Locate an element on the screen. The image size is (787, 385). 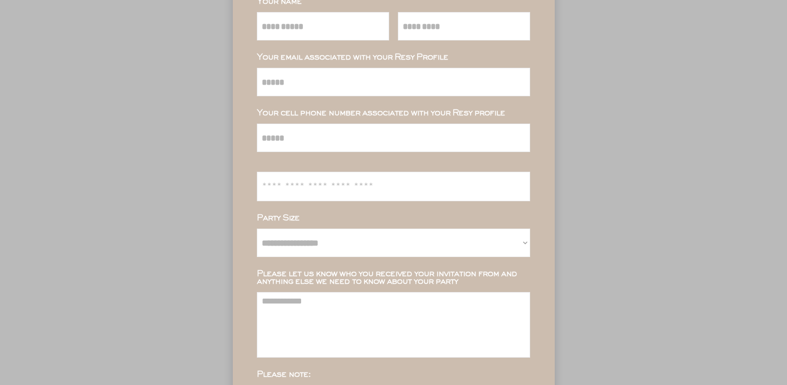
div: Party Size is located at coordinates (394, 218).